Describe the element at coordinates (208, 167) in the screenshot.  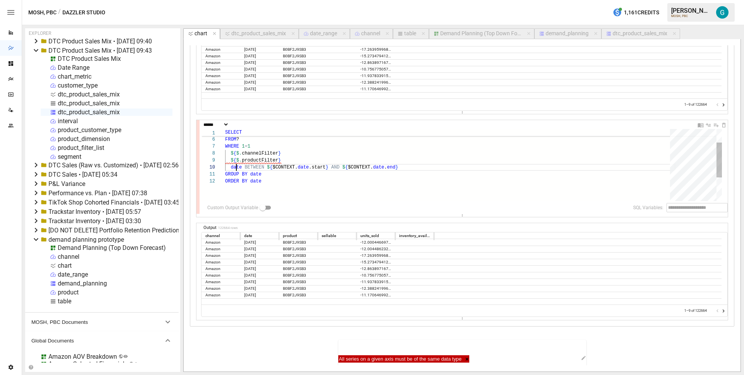
I see `div: 10` at that location.